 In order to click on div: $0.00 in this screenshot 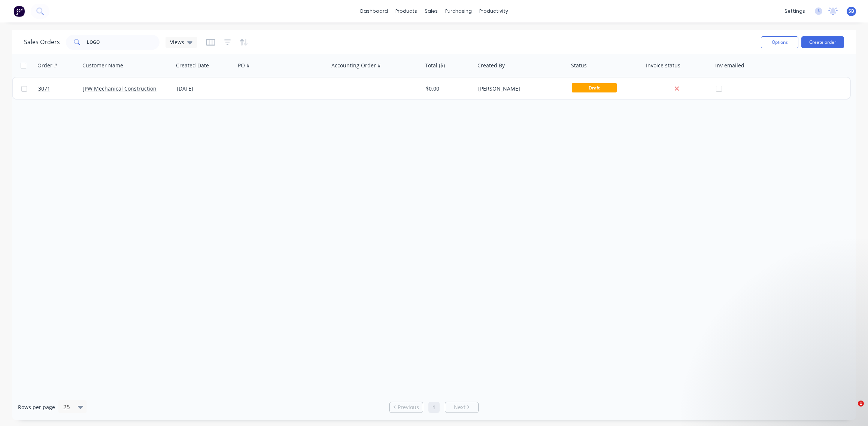, I will do `click(448, 88)`.